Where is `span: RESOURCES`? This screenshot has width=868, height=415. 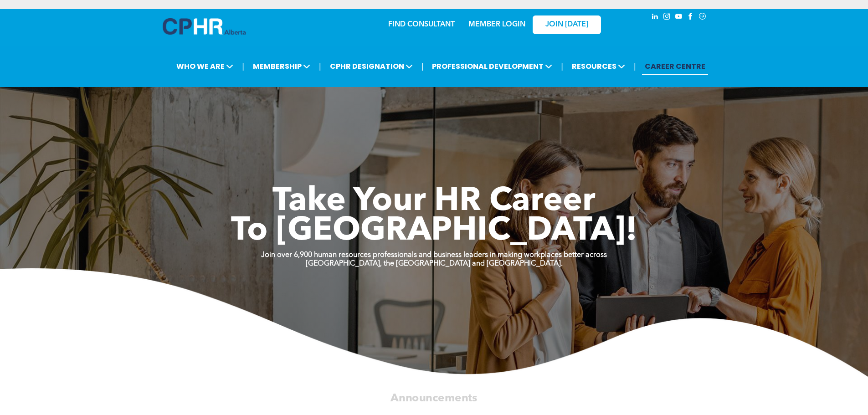 span: RESOURCES is located at coordinates (599, 66).